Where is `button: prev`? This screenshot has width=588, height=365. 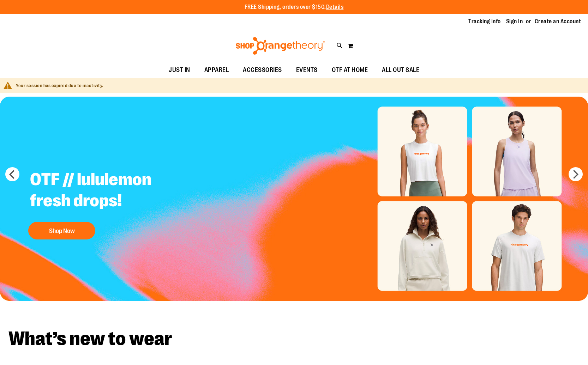 button: prev is located at coordinates (12, 174).